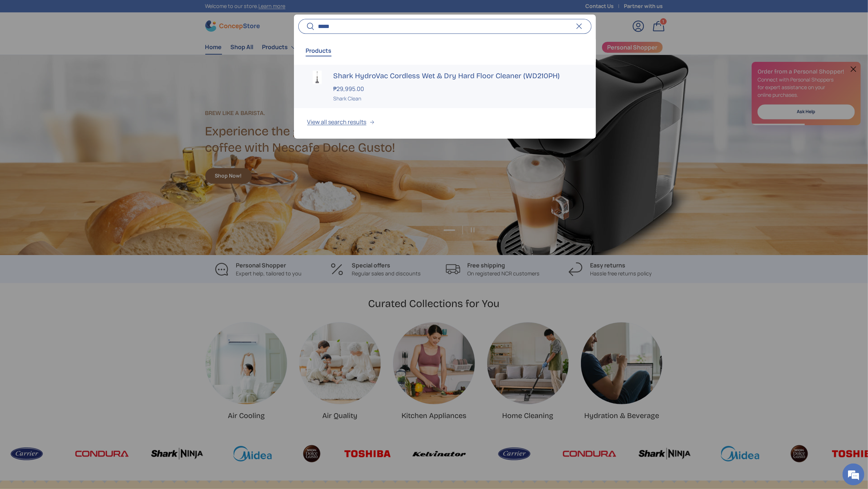 This screenshot has height=489, width=868. I want to click on div: Minimize live chat window, so click(128, 13).